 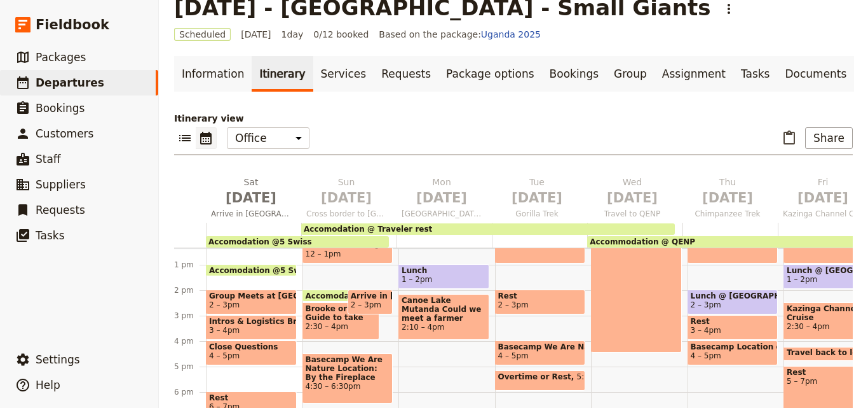 I want to click on div: 4 pm, so click(x=190, y=341).